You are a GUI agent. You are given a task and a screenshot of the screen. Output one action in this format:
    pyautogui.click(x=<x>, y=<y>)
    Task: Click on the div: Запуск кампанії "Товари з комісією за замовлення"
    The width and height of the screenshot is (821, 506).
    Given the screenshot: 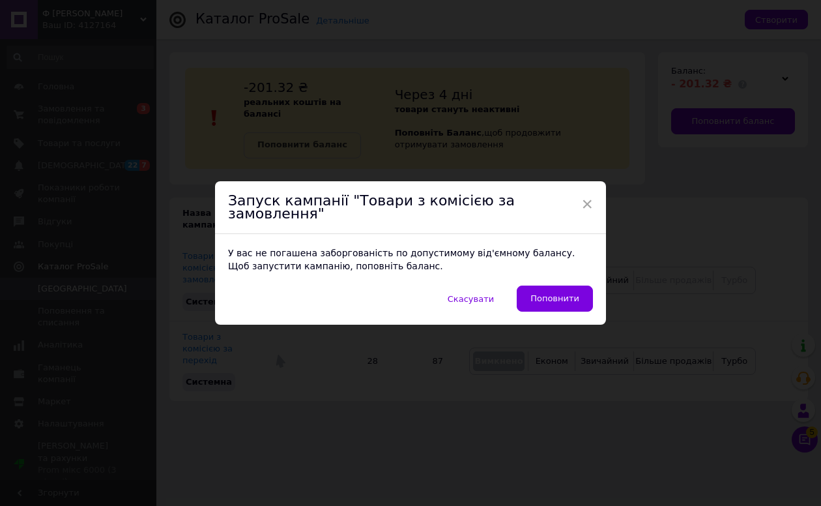 What is the action you would take?
    pyautogui.click(x=411, y=207)
    